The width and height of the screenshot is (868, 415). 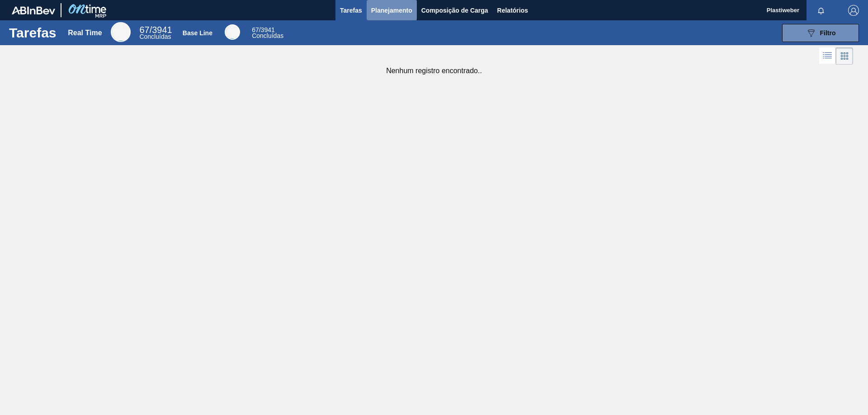 I want to click on div: Visão em Lista, so click(x=827, y=56).